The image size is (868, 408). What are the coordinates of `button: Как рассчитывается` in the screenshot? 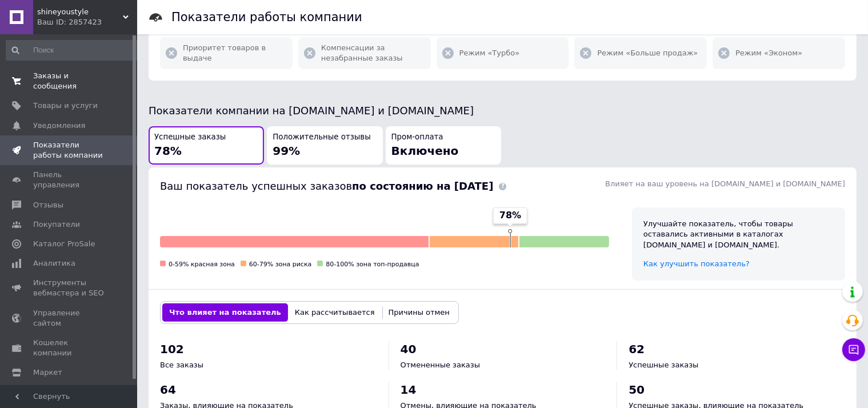 It's located at (335, 313).